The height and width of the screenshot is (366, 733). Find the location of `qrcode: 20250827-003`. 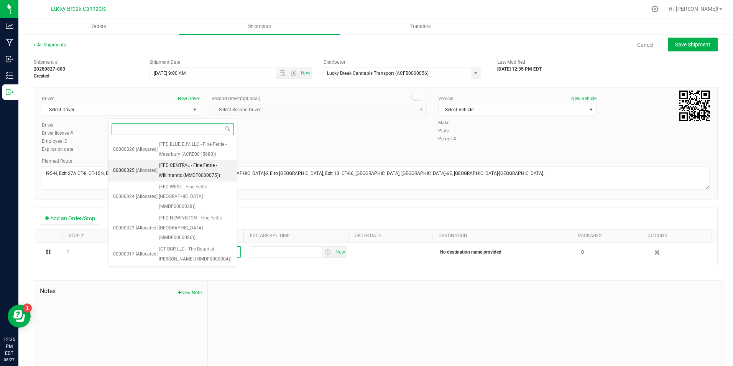

qrcode: 20250827-003 is located at coordinates (695, 106).